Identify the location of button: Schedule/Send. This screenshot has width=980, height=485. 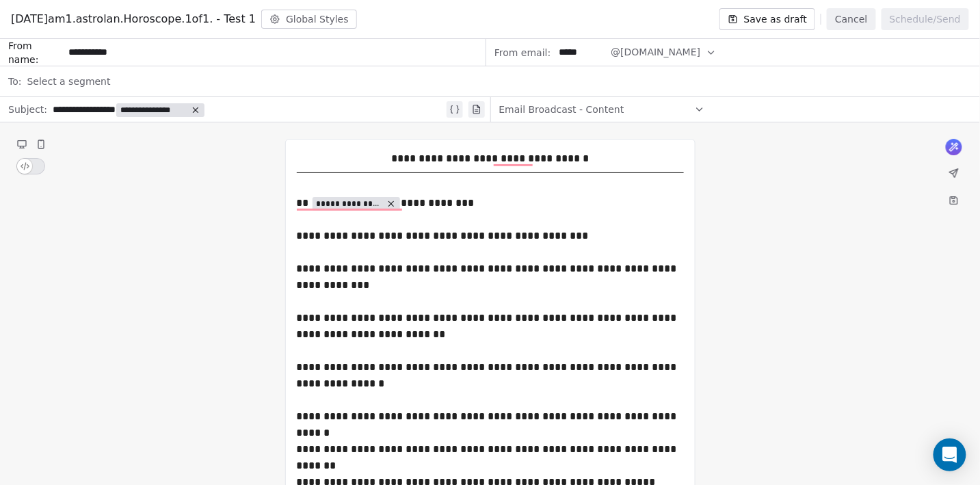
(925, 19).